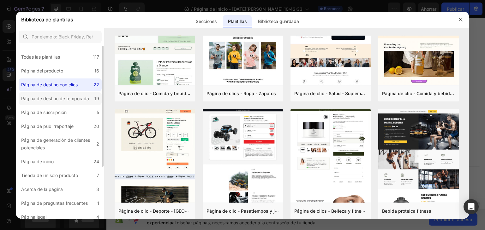 Image resolution: width=485 pixels, height=230 pixels. Describe the element at coordinates (42, 71) in the screenshot. I see `font: Página del producto` at that location.